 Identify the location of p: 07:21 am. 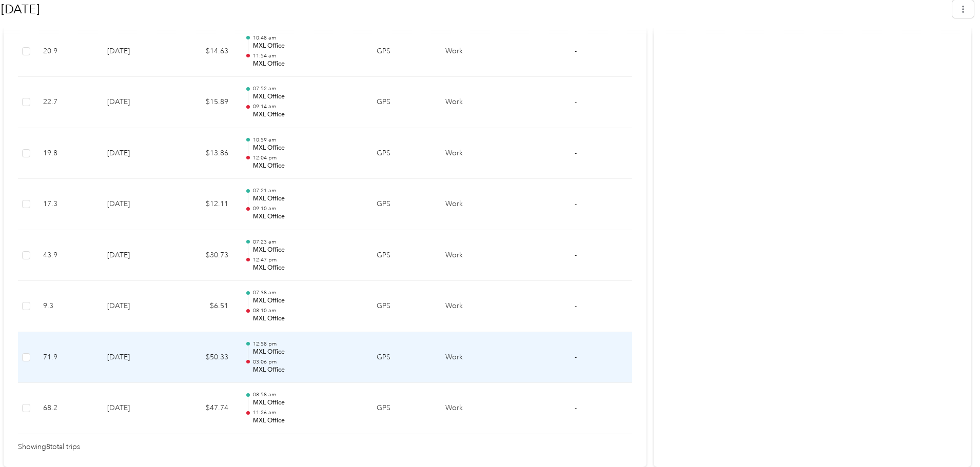
(306, 191).